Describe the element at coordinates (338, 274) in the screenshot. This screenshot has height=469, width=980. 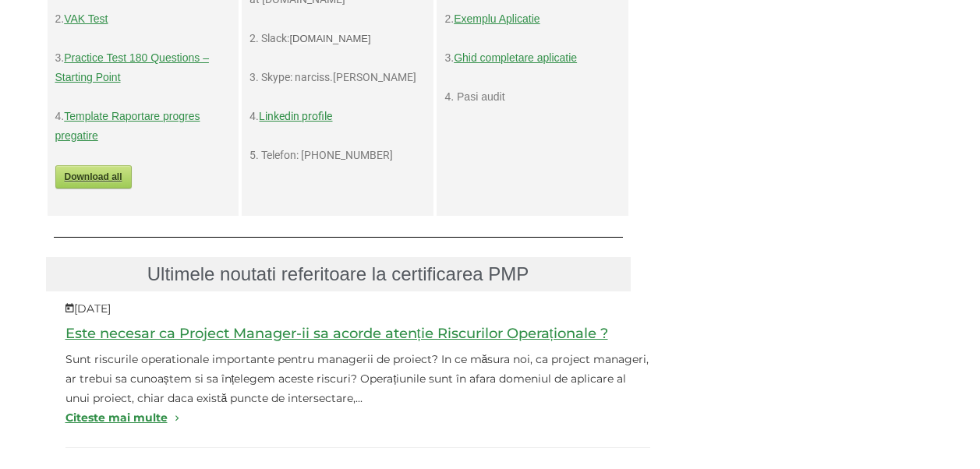
I see `h3: Ultimele noutati referitoare la certificarea PMP` at that location.